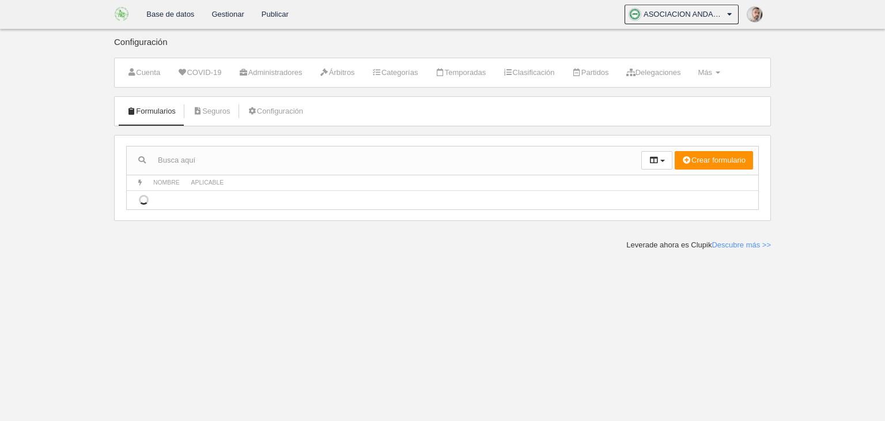 This screenshot has height=421, width=885. What do you see at coordinates (199, 73) in the screenshot?
I see `a: COVID-19` at bounding box center [199, 73].